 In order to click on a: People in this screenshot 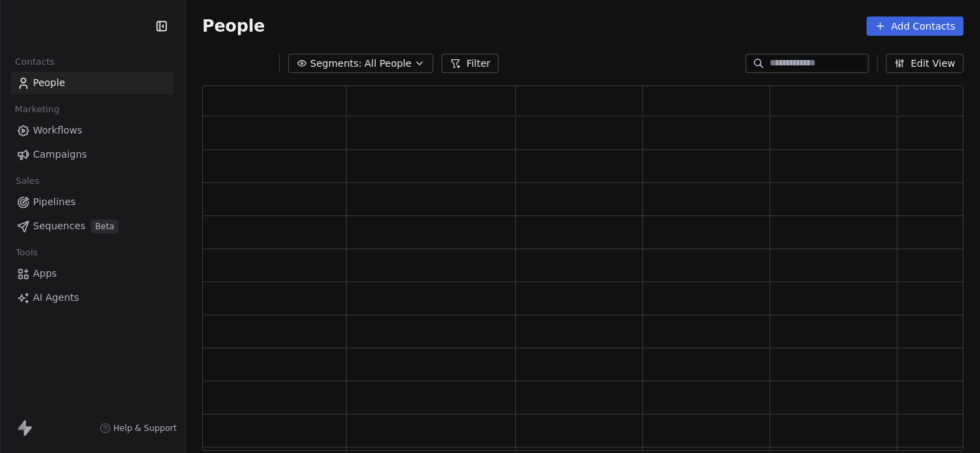, I will do `click(92, 82)`.